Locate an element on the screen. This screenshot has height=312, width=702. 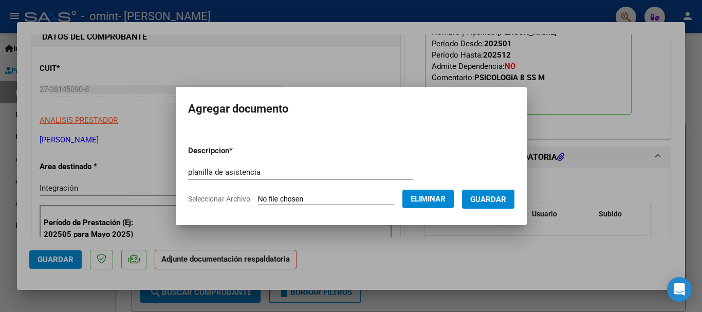
button: Eliminar is located at coordinates (428, 199).